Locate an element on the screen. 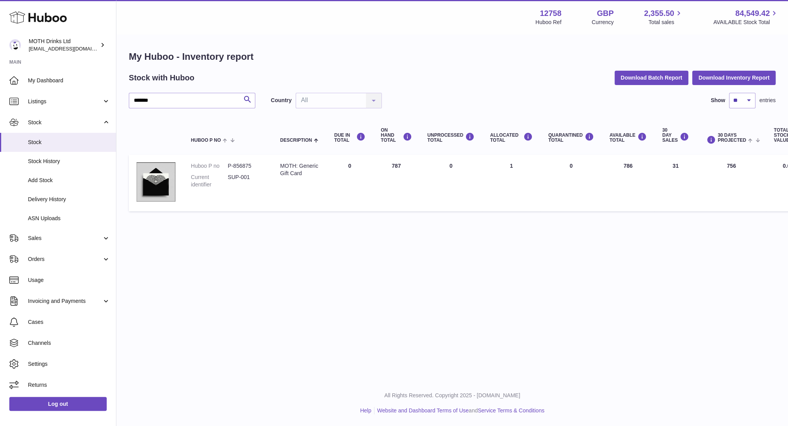 The height and width of the screenshot is (426, 788). div: MOTH Drinks Ltd is located at coordinates (64, 45).